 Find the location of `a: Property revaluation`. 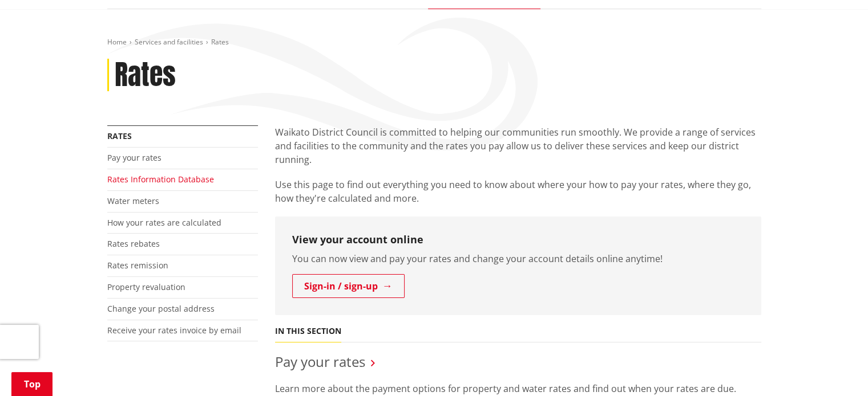

a: Property revaluation is located at coordinates (146, 287).